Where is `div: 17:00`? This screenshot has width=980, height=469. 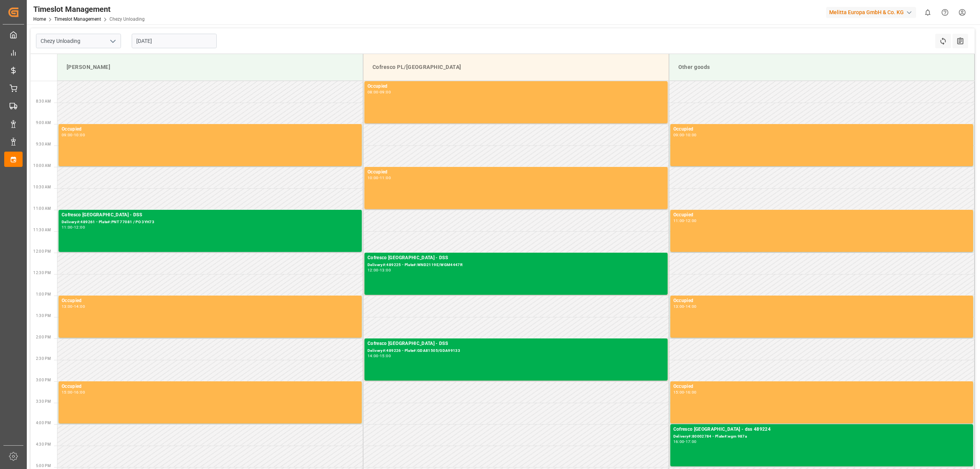 div: 17:00 is located at coordinates (691, 442).